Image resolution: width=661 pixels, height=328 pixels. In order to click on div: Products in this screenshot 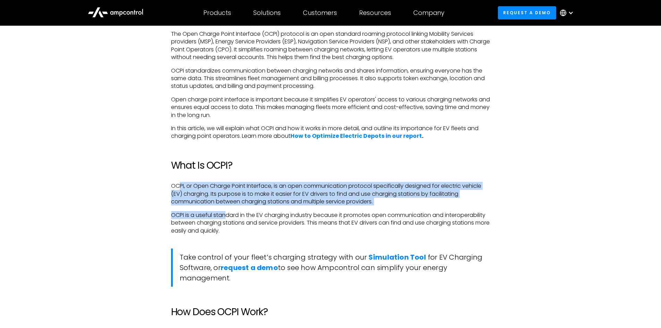, I will do `click(217, 13)`.